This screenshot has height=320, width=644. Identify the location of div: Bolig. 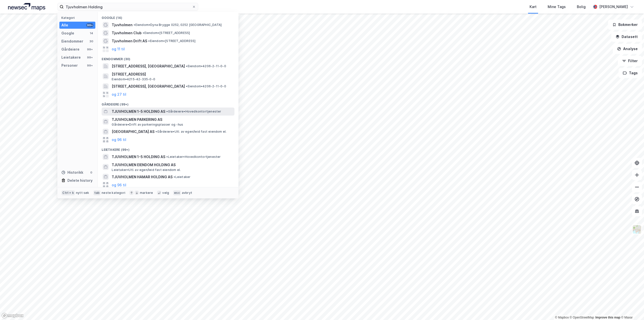
(581, 7).